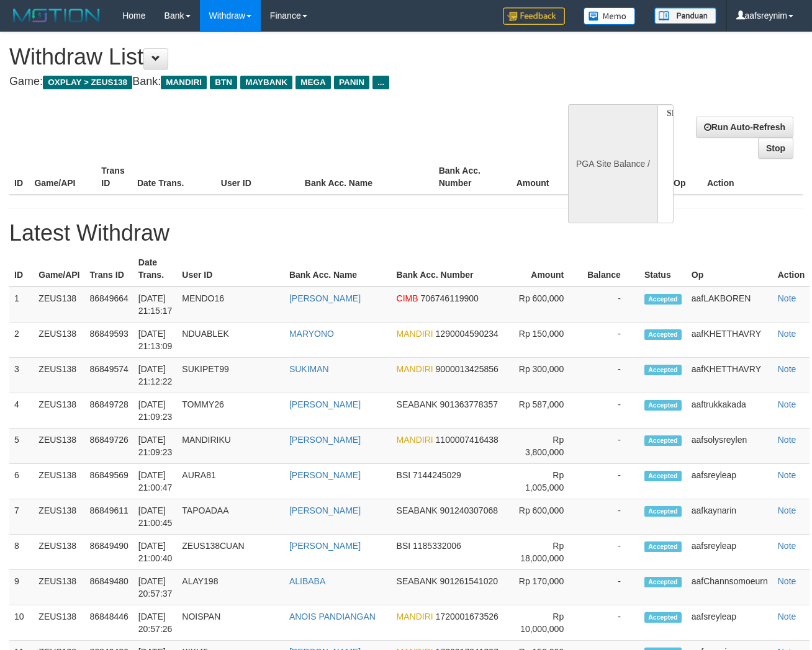 The height and width of the screenshot is (650, 812). What do you see at coordinates (547, 552) in the screenshot?
I see `td: Rp 18,000,000` at bounding box center [547, 552].